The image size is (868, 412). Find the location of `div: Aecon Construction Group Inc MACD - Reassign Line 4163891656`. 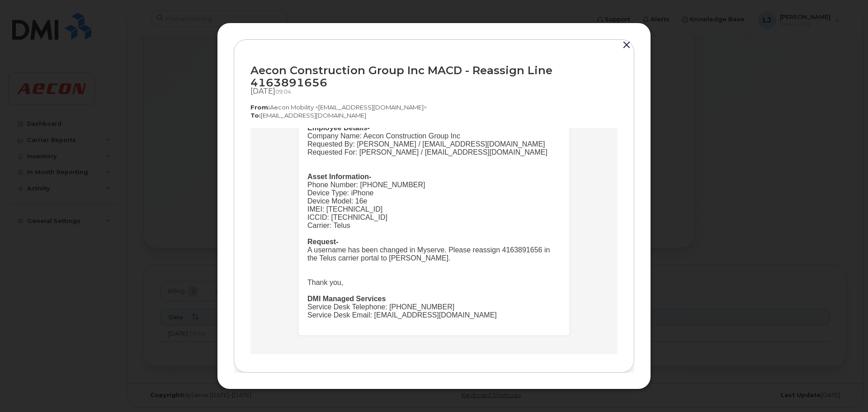

div: Aecon Construction Group Inc MACD - Reassign Line 4163891656 is located at coordinates (434, 76).